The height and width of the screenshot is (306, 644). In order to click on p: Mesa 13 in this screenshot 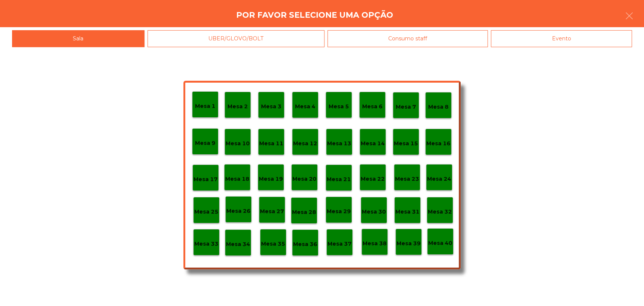, I will do `click(339, 144)`.